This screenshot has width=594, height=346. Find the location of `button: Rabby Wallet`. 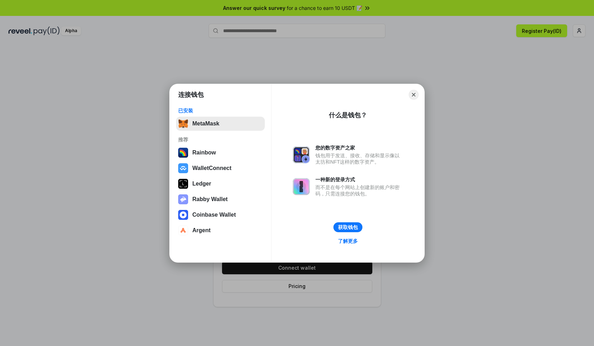

button: Rabby Wallet is located at coordinates (220, 200).